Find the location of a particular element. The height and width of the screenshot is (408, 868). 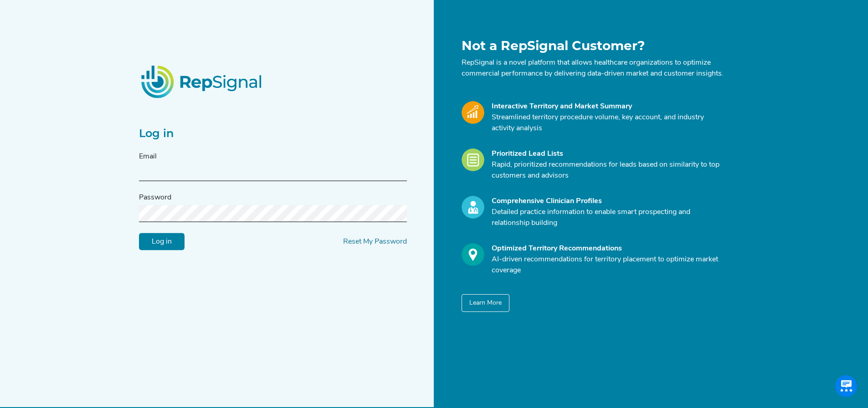

label: Email is located at coordinates (147, 157).